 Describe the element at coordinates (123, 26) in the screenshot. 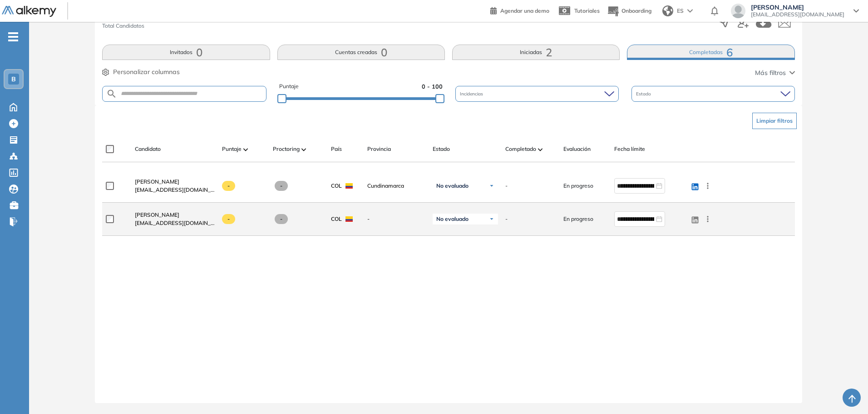

I see `span: Total Candidatos` at that location.